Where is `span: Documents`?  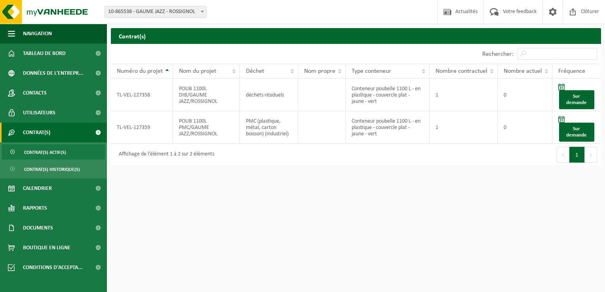 span: Documents is located at coordinates (38, 228).